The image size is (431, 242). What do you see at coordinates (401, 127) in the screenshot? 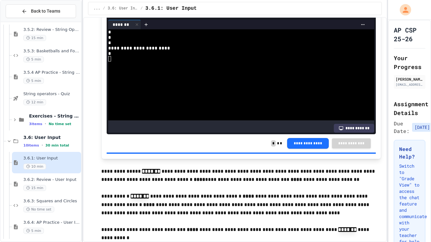
I see `span: Due Date:` at bounding box center [401, 127].